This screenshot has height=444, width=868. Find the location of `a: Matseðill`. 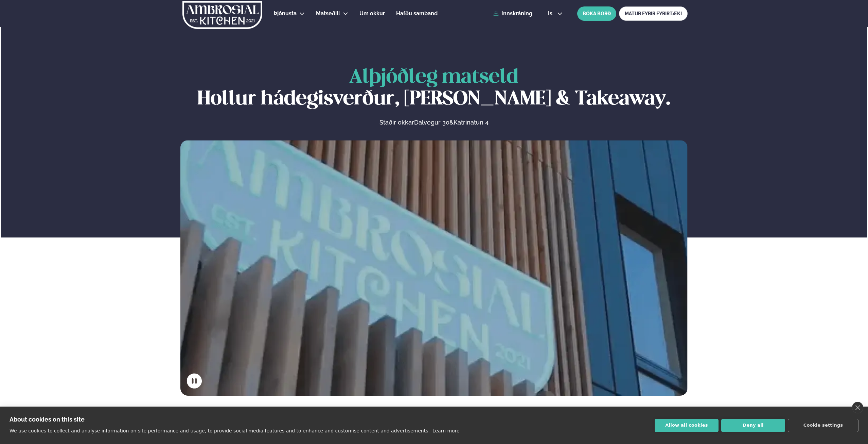

a: Matseðill is located at coordinates (328, 14).